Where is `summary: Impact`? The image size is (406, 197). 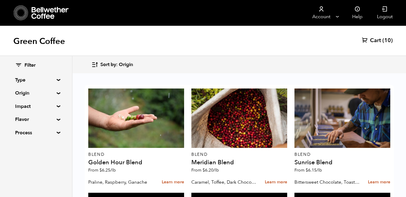
summary: Impact is located at coordinates (36, 106).